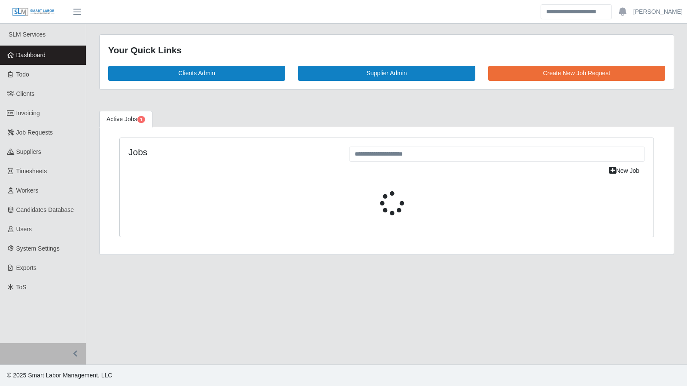  What do you see at coordinates (29, 152) in the screenshot?
I see `span: Suppliers` at bounding box center [29, 152].